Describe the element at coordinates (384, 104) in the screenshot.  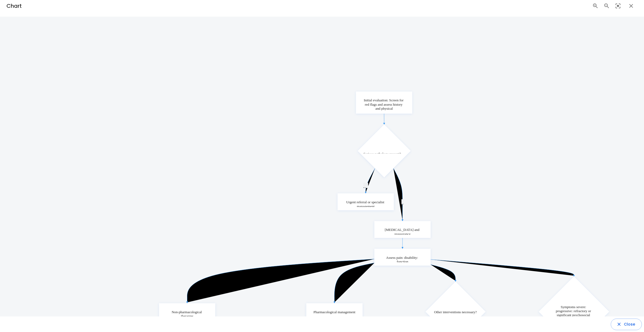
I see `p: Initial evaluation: Screen for red flags and assess history and physical` at that location.